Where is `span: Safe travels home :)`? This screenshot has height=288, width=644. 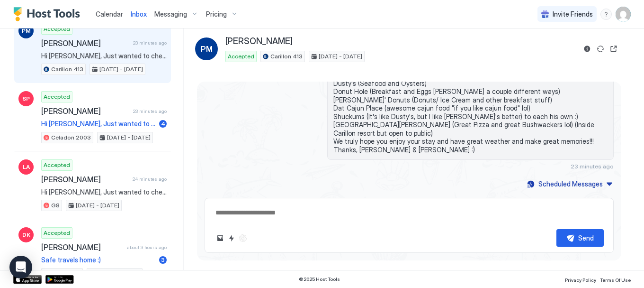 span: Safe travels home :) is located at coordinates (98, 260).